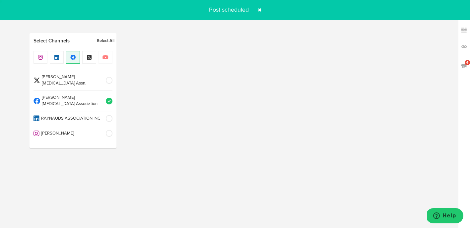 The image size is (470, 228). Describe the element at coordinates (61, 41) in the screenshot. I see `a: Select Channels` at that location.